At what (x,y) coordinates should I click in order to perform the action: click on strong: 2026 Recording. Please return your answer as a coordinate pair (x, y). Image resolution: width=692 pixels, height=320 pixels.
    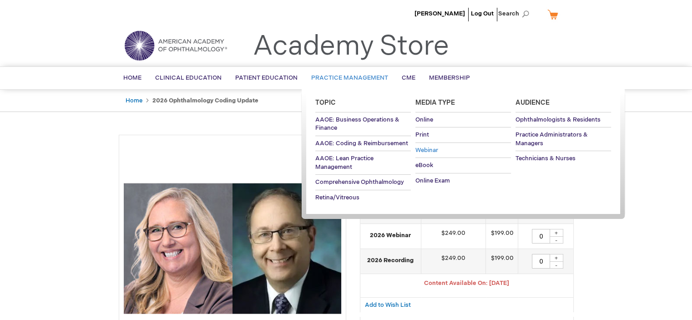
    Looking at the image, I should click on (390, 260).